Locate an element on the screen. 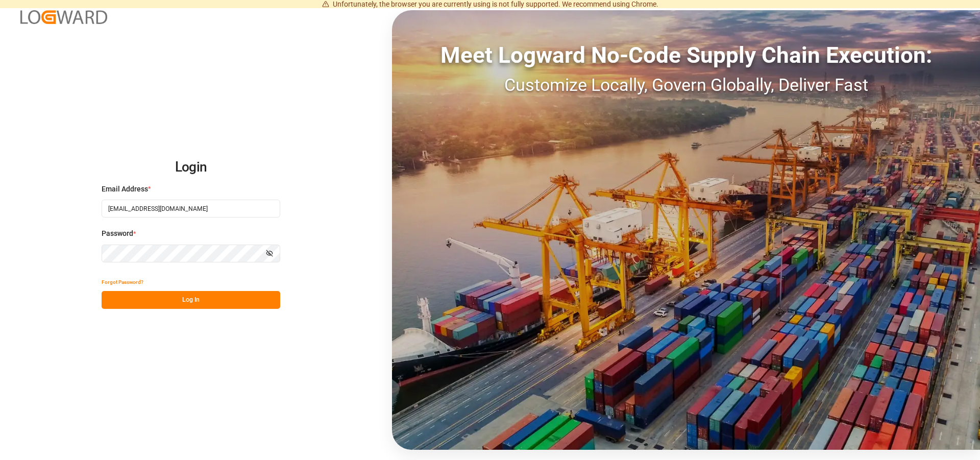  span: Password is located at coordinates (117, 233).